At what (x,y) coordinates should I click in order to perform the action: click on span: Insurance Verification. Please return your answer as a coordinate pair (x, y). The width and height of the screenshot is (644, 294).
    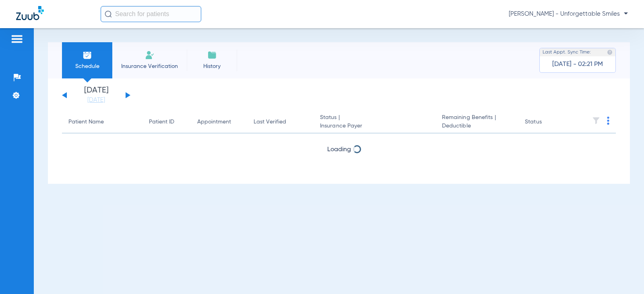
    Looking at the image, I should click on (149, 66).